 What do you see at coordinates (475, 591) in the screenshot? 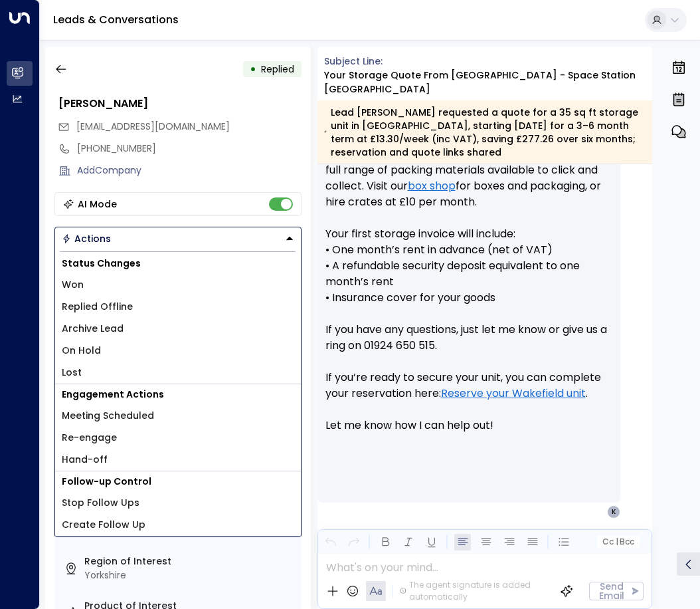
I see `div: The agent signature is added automatically` at bounding box center [475, 591].